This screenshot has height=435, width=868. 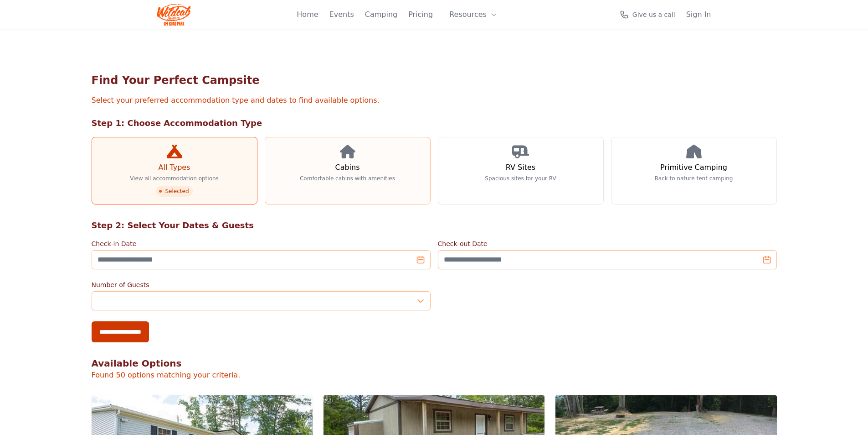 What do you see at coordinates (694, 179) in the screenshot?
I see `p: Back to nature tent camping` at bounding box center [694, 179].